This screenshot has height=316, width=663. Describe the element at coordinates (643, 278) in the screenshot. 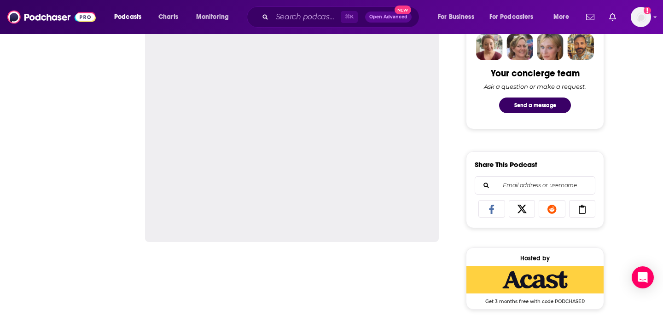

I see `div: Open Intercom Messenger` at that location.